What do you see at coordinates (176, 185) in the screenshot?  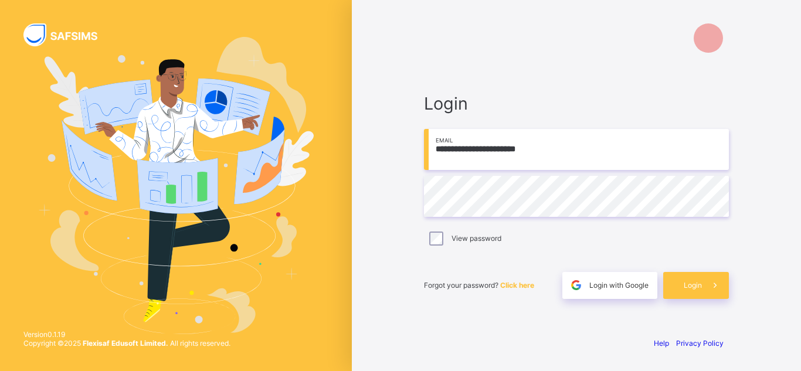 I see `img: Hero Image` at bounding box center [176, 185].